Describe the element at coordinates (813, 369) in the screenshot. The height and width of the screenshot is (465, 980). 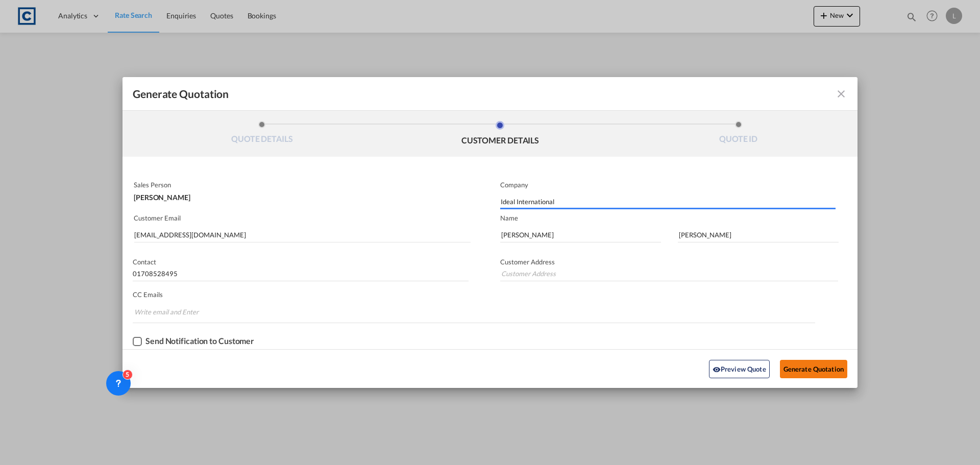
I see `button: Generate Quotation` at that location.